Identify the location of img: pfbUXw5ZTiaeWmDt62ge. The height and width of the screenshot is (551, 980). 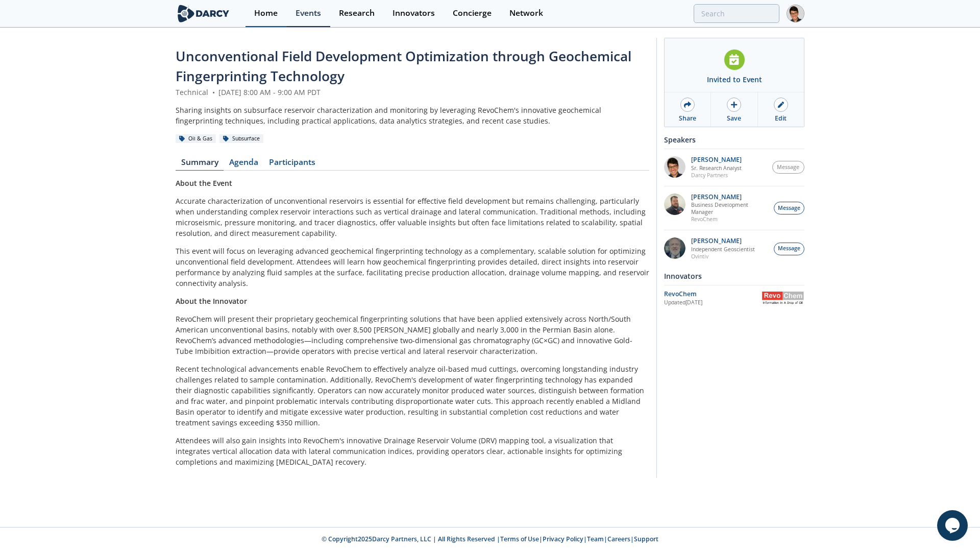
(674, 167).